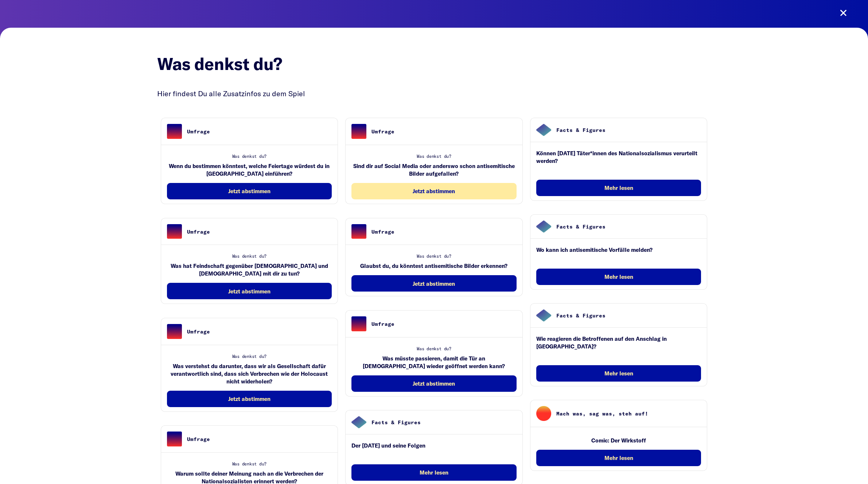 The height and width of the screenshot is (484, 868). What do you see at coordinates (493, 402) in the screenshot?
I see `img: thumb-map-2.png` at bounding box center [493, 402].